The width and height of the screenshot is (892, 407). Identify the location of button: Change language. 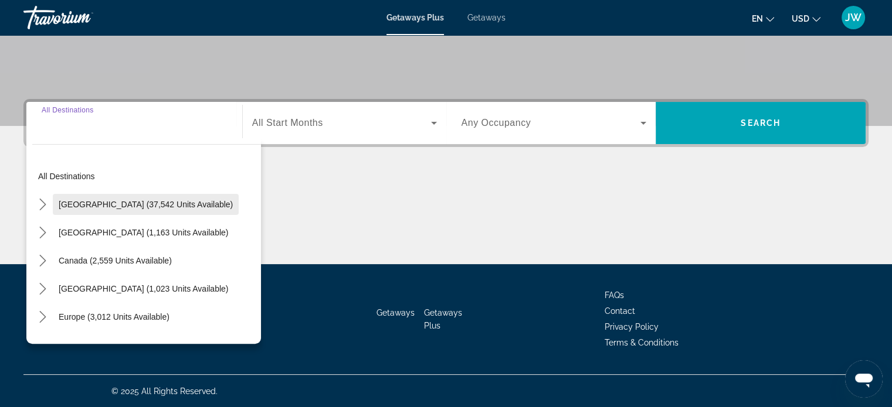
(763, 18).